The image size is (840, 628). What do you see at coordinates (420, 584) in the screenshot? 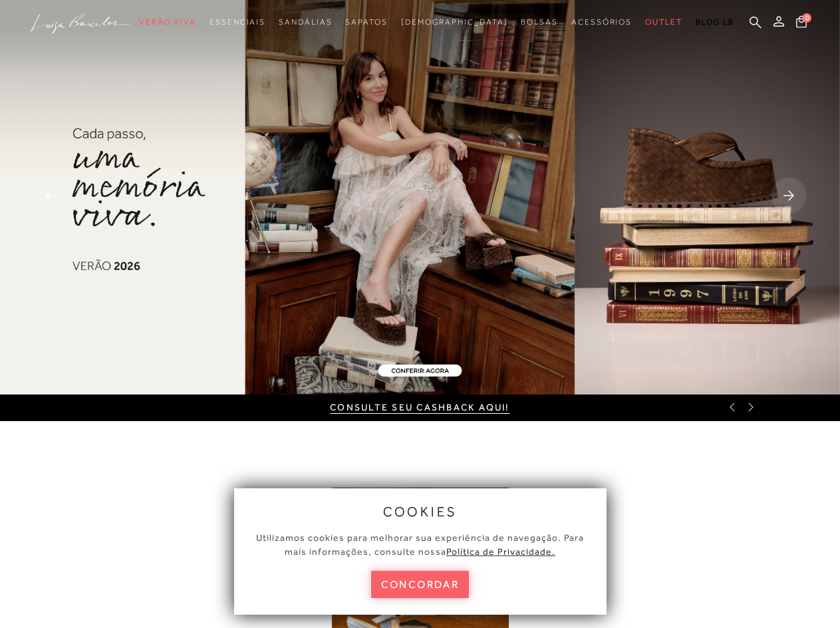
I see `button: concordar` at bounding box center [420, 584].